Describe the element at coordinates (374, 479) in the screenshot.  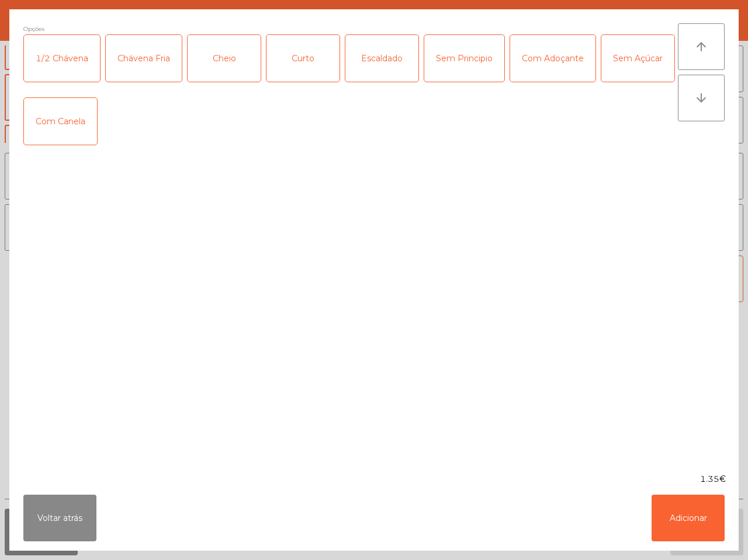
I see `div: 1.35€` at that location.